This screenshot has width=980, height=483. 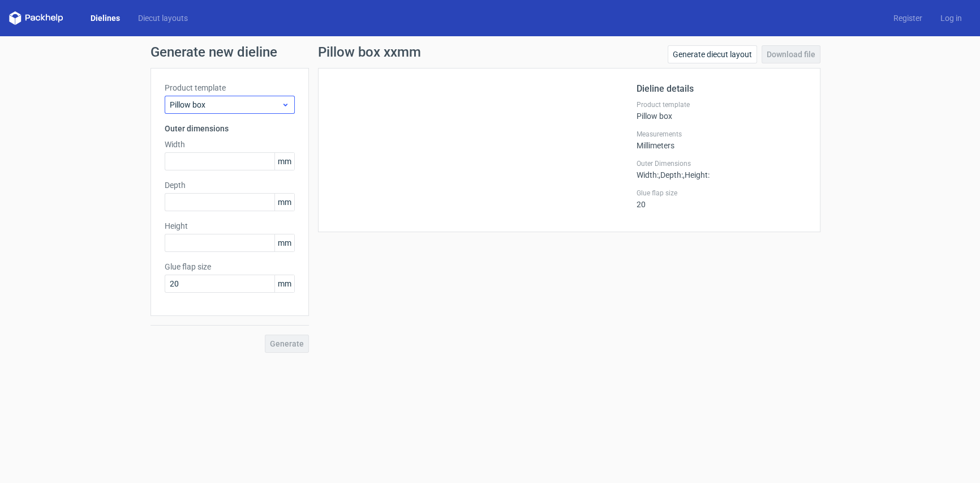 I want to click on span: , Depth :, so click(x=671, y=175).